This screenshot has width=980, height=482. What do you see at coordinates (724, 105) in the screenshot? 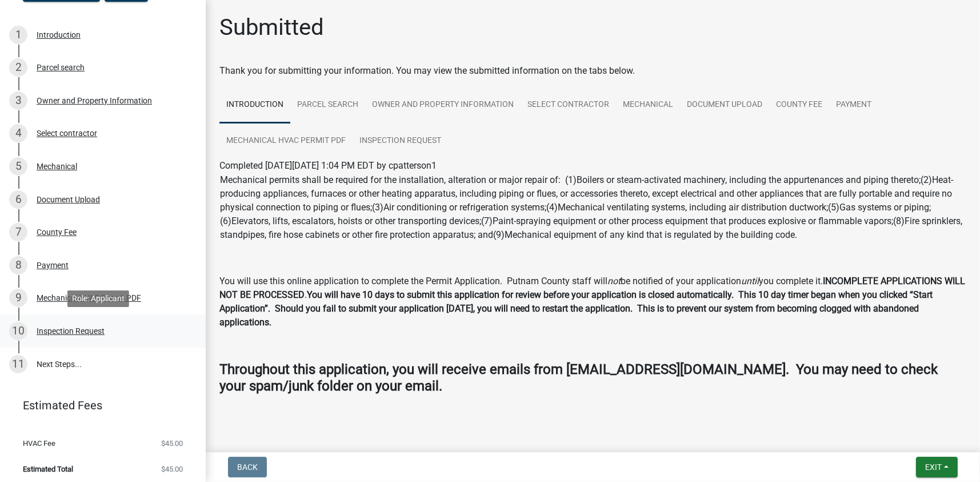
I see `a: Document Upload` at bounding box center [724, 105].